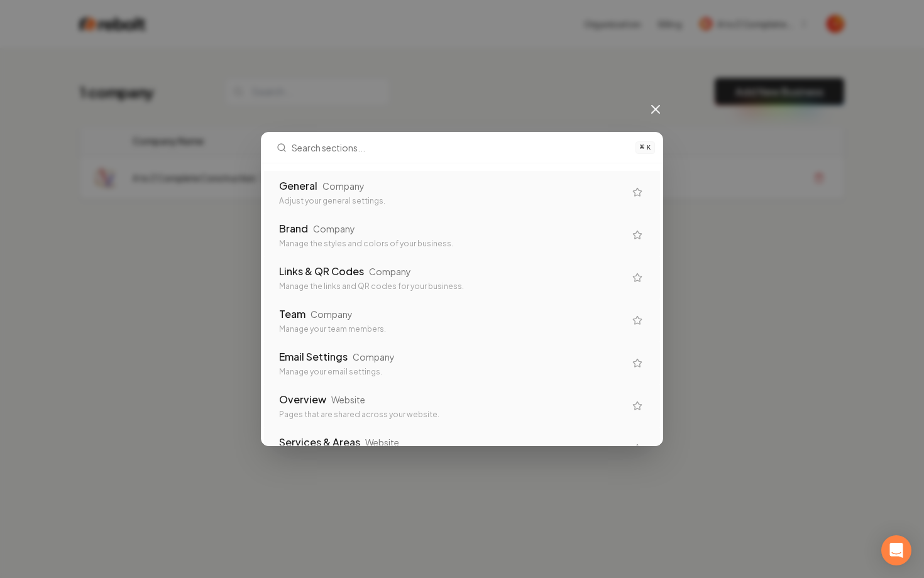  I want to click on div: General, so click(298, 186).